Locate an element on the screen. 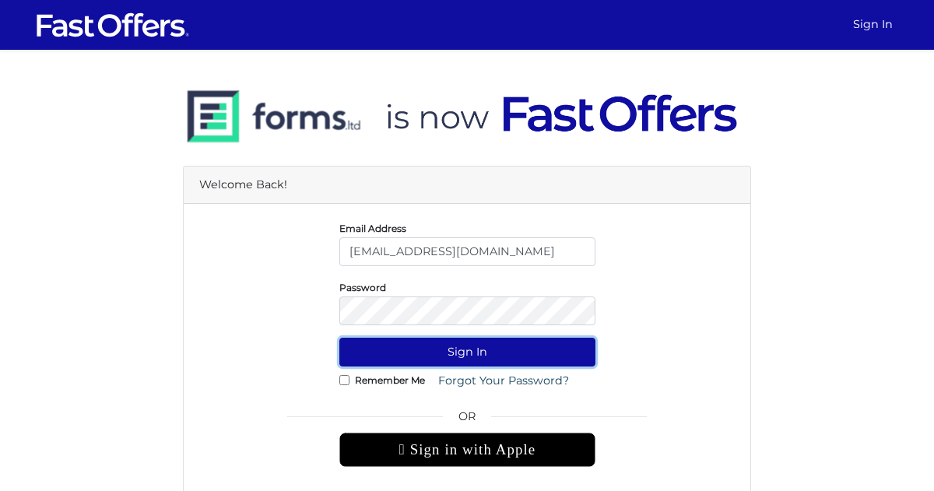 This screenshot has height=491, width=934. span: OR is located at coordinates (467, 420).